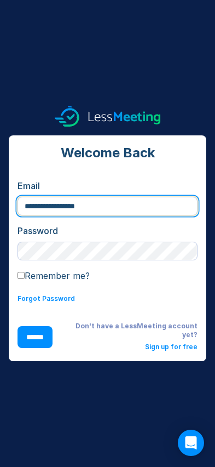 Image resolution: width=215 pixels, height=467 pixels. What do you see at coordinates (107, 153) in the screenshot?
I see `div: Welcome Back` at bounding box center [107, 153].